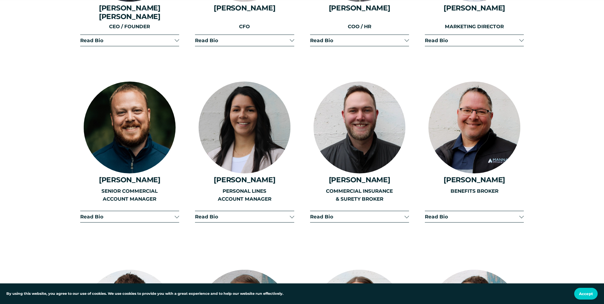  What do you see at coordinates (474, 27) in the screenshot?
I see `p: MARKETING DIRECTOR` at bounding box center [474, 27].